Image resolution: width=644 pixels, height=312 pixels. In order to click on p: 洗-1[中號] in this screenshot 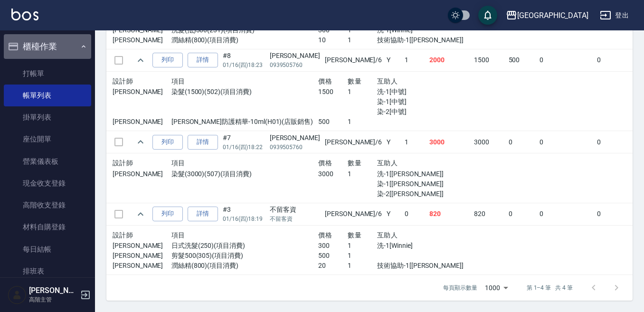, I will do `click(421, 92)`.